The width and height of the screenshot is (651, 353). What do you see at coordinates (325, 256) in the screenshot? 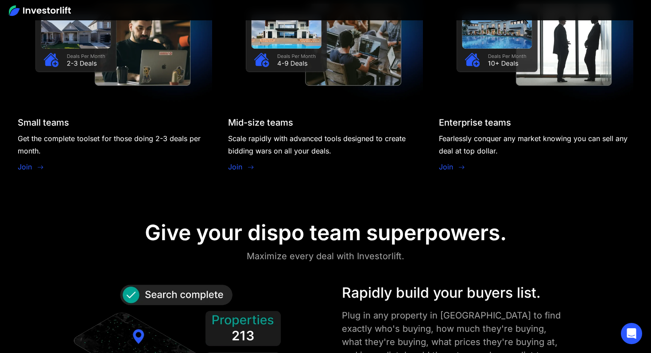
I see `div: Maximize every deal with Investorlift.` at bounding box center [325, 256].